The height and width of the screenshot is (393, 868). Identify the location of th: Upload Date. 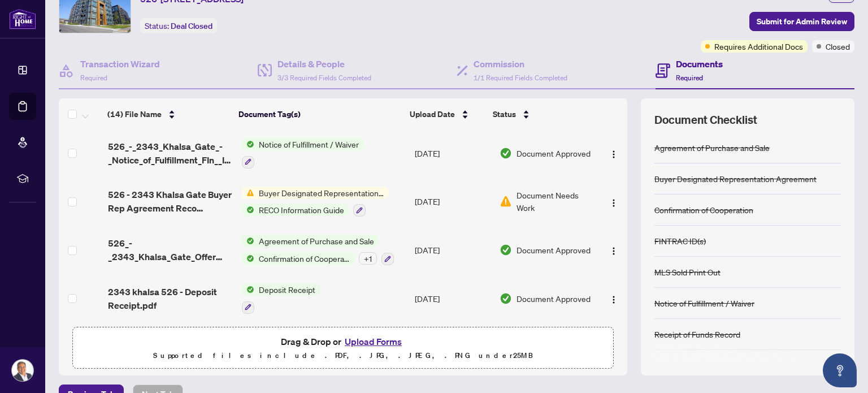
(446, 114).